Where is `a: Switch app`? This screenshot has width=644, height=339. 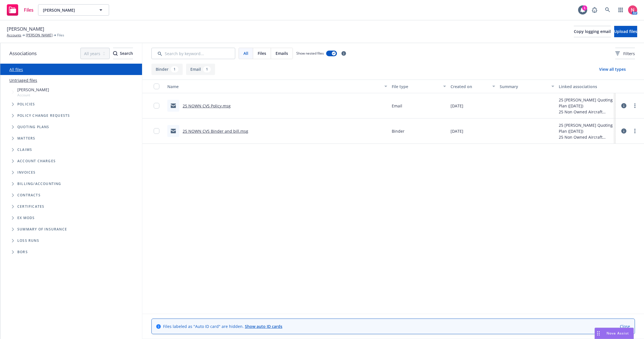 a: Switch app is located at coordinates (620, 10).